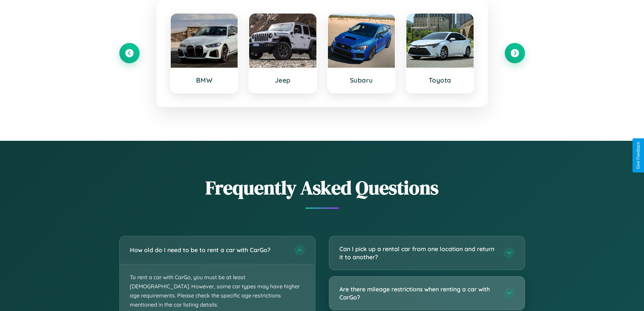  What do you see at coordinates (283, 80) in the screenshot?
I see `h3: Jeep` at bounding box center [283, 80].